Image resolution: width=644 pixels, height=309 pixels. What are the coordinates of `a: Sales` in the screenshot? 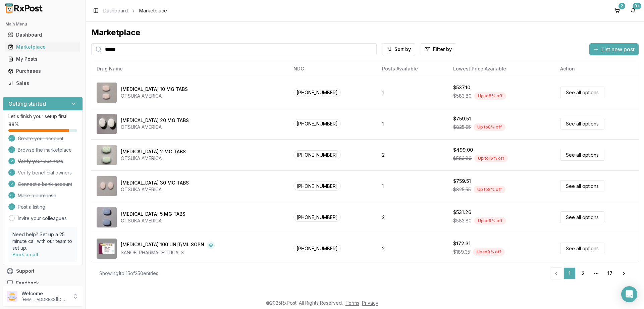 It's located at (43, 83).